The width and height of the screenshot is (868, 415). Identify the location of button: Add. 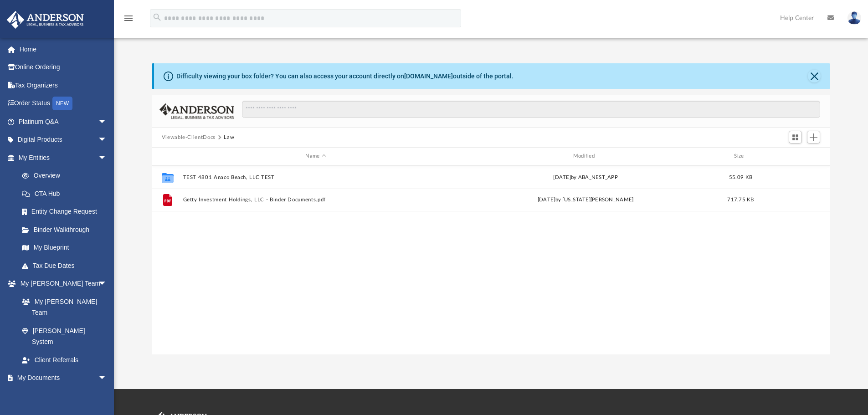
(813, 137).